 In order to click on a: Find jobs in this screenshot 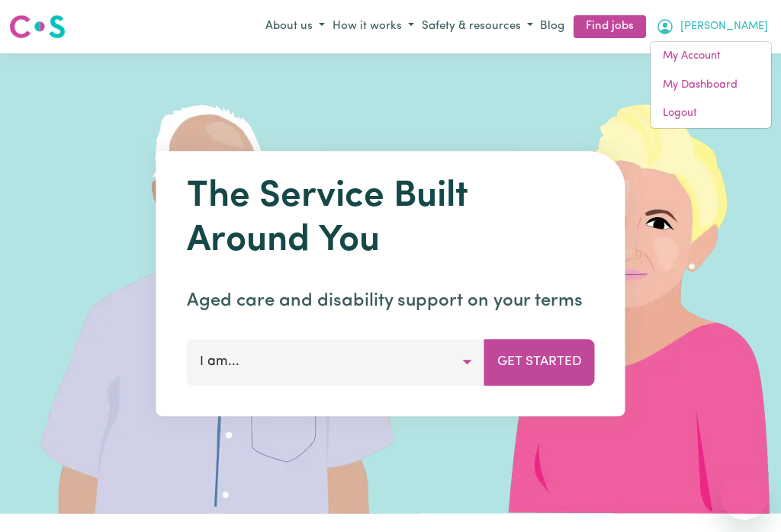, I will do `click(609, 27)`.